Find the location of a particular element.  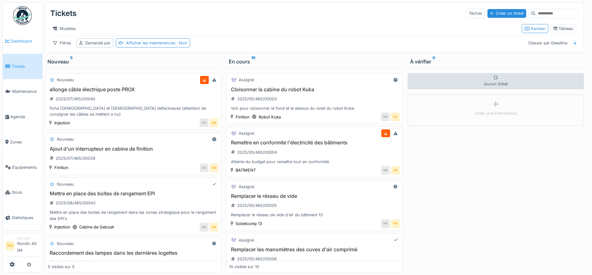

div: 2025/05/465/00003 is located at coordinates (257, 99).